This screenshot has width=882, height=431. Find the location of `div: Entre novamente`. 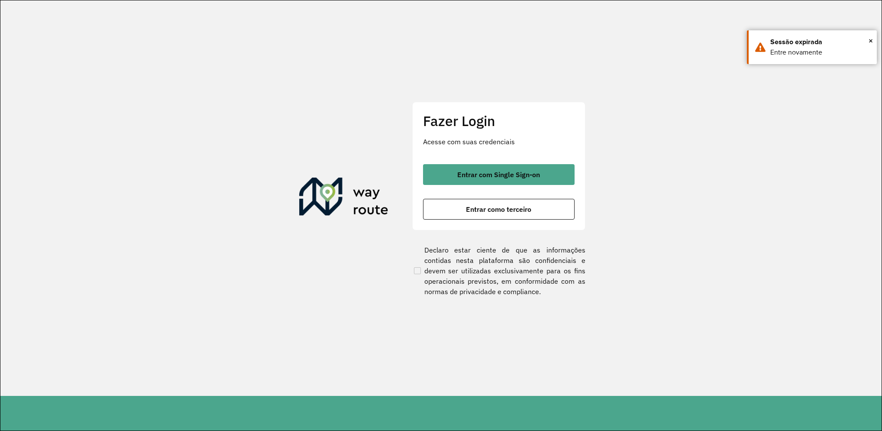

div: Entre novamente is located at coordinates (820, 52).